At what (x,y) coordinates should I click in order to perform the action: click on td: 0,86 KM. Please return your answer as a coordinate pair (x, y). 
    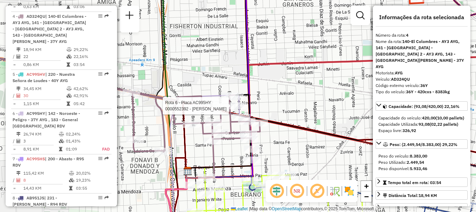
    Looking at the image, I should click on (45, 65).